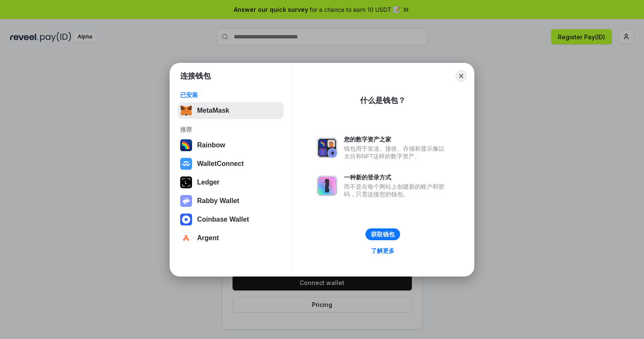  Describe the element at coordinates (230, 146) in the screenshot. I see `button: Rainbow` at that location.